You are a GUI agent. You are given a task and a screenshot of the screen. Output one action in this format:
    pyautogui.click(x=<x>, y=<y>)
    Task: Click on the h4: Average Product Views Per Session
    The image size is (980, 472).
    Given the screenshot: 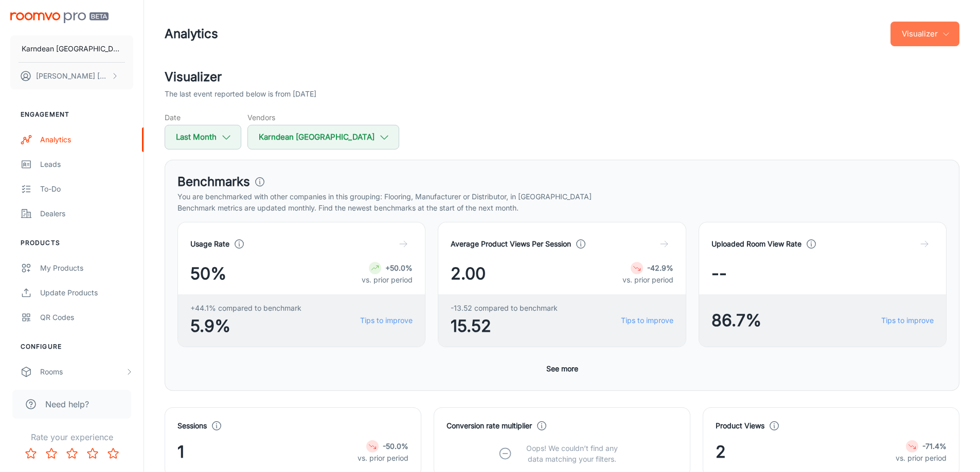 What is the action you would take?
    pyautogui.click(x=511, y=244)
    